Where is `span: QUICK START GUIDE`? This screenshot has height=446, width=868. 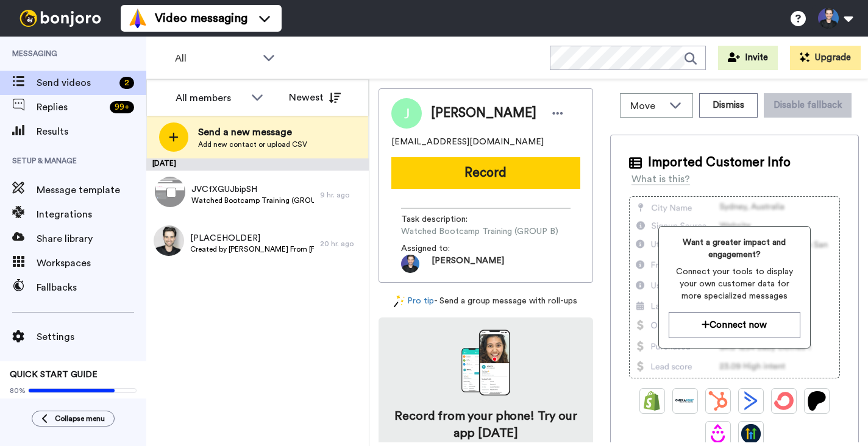
span: QUICK START GUIDE is located at coordinates (54, 375).